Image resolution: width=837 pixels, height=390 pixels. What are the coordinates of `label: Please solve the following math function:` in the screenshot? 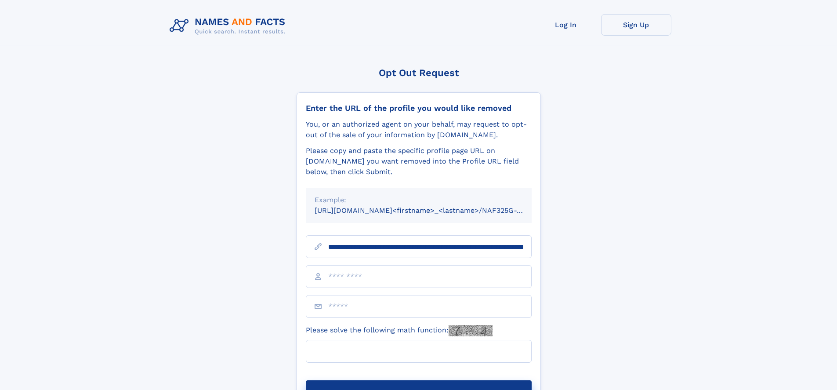 It's located at (399, 331).